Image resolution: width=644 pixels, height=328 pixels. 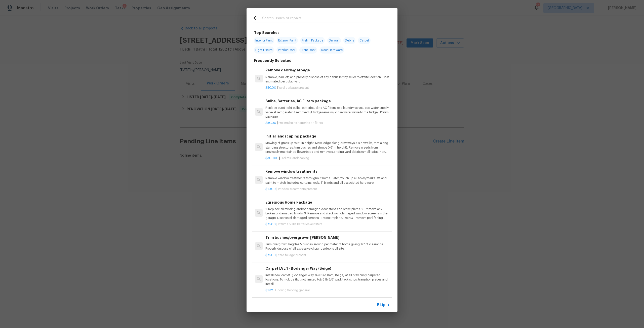 I want to click on span: Window treatments present, so click(x=297, y=189).